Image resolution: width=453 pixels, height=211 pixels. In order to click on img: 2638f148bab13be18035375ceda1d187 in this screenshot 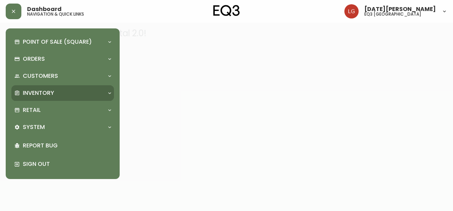, I will do `click(351, 11)`.